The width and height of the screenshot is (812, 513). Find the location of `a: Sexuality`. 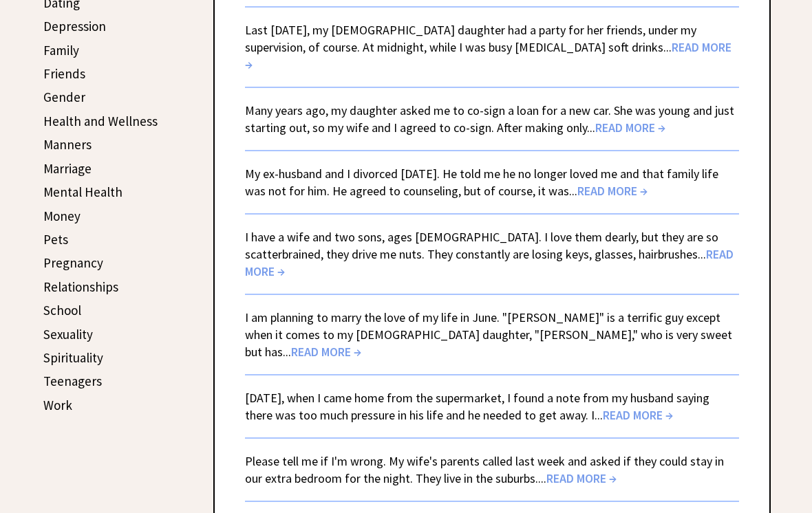

a: Sexuality is located at coordinates (68, 334).